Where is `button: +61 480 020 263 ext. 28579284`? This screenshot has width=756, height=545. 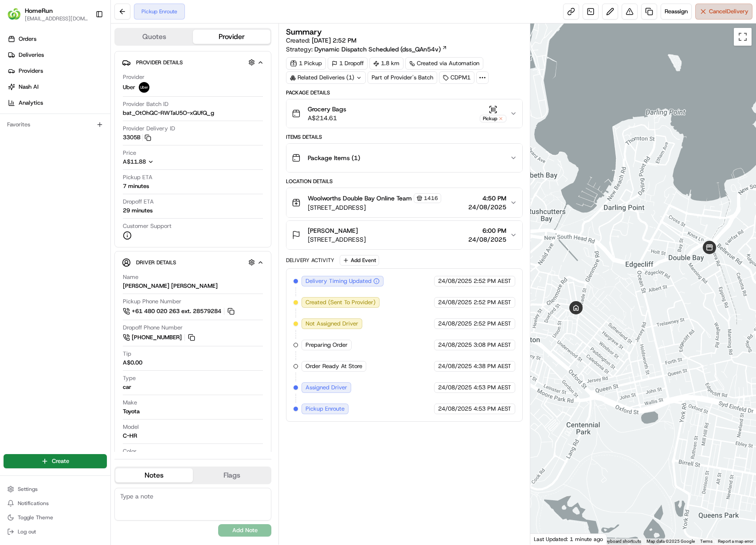 button: +61 480 020 263 ext. 28579284 is located at coordinates (179, 311).